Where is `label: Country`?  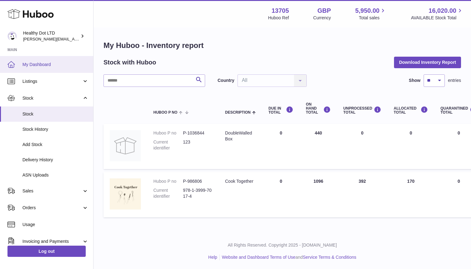 label: Country is located at coordinates (226, 80).